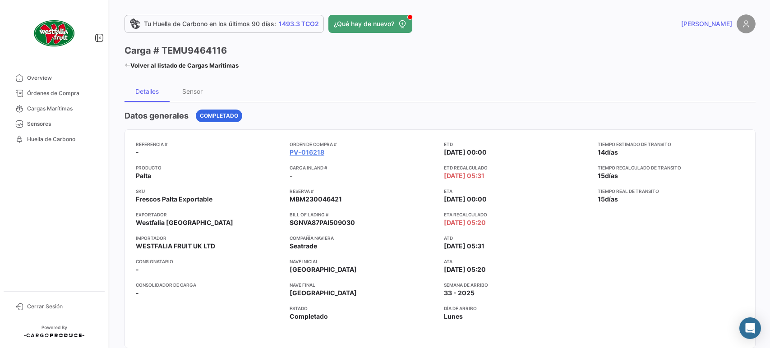  I want to click on app-card-info-title: Reserva #, so click(363, 191).